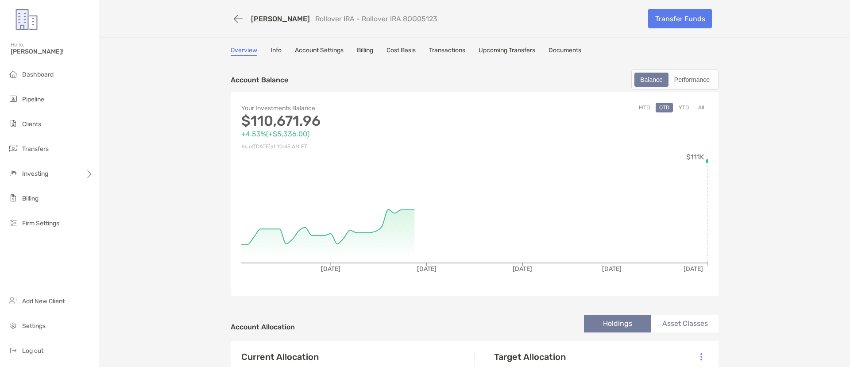 The width and height of the screenshot is (850, 367). Describe the element at coordinates (651, 80) in the screenshot. I see `div: Balance` at that location.